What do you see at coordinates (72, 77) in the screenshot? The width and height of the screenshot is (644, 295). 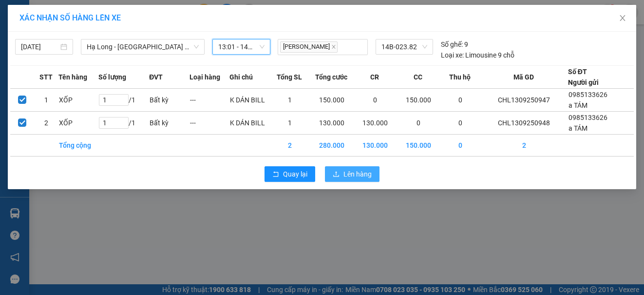 I see `span: Tên hàng` at bounding box center [72, 77].